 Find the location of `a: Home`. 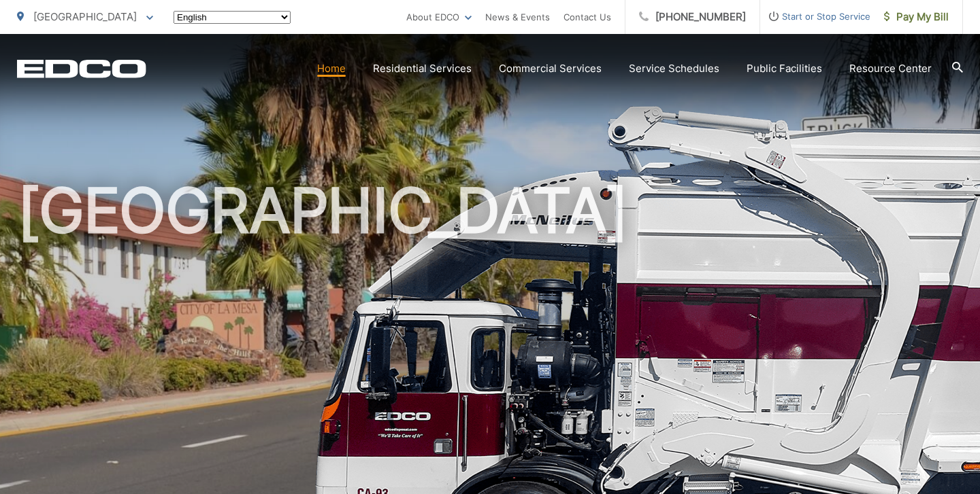

a: Home is located at coordinates (331, 69).